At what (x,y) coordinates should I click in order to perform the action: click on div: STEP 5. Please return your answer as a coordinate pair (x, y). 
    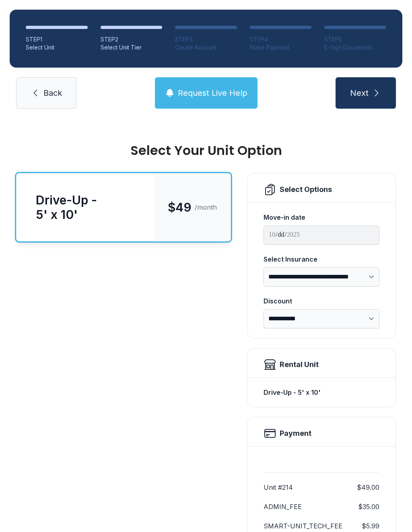
    Looking at the image, I should click on (355, 40).